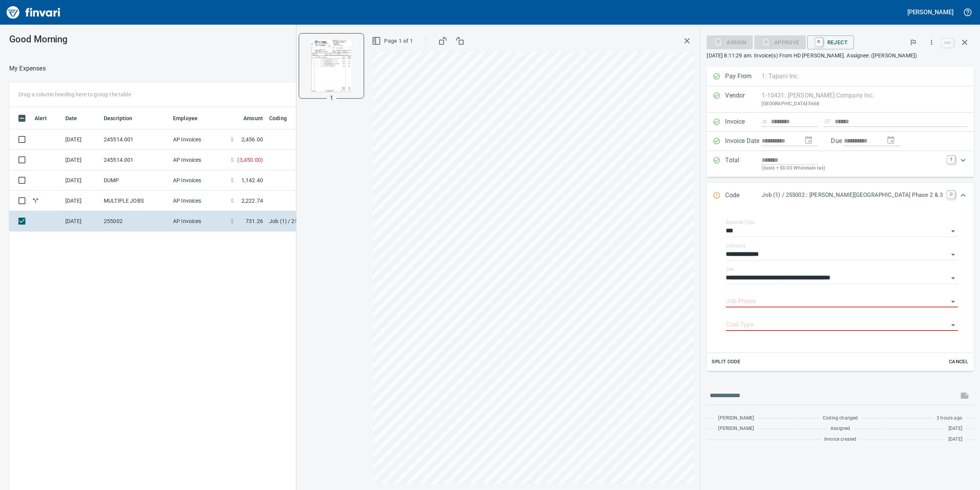 The image size is (980, 490). Describe the element at coordinates (726, 361) in the screenshot. I see `span: Split Code` at that location.